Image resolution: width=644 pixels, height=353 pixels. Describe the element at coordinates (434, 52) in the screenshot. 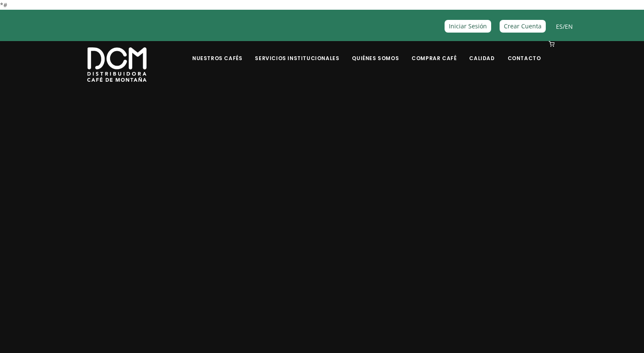

I see `a: Comprar Café` at that location.